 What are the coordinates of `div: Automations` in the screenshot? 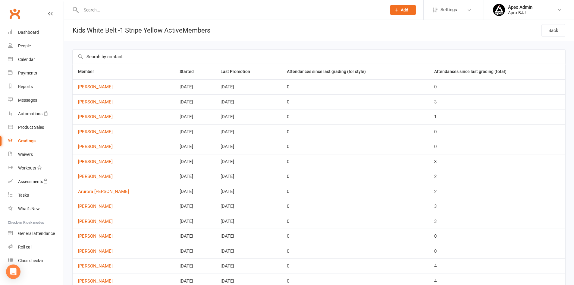 It's located at (30, 114).